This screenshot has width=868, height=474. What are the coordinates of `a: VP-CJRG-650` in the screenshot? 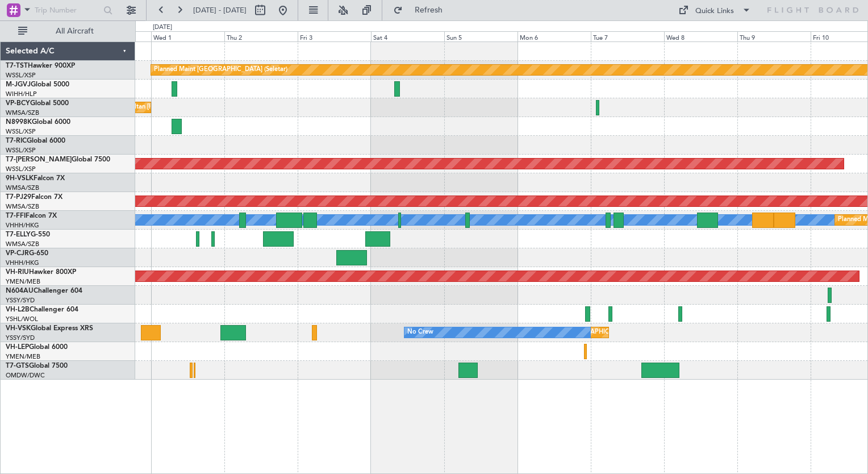 It's located at (27, 254).